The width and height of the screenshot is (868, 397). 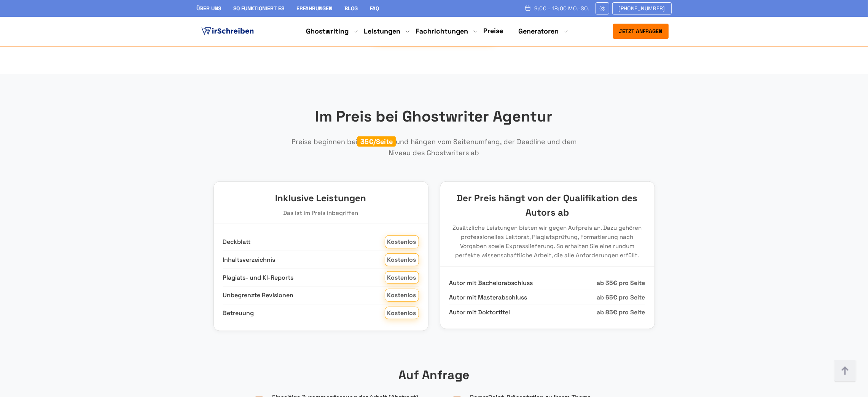 What do you see at coordinates (383, 31) in the screenshot?
I see `a: Leistungen` at bounding box center [383, 31].